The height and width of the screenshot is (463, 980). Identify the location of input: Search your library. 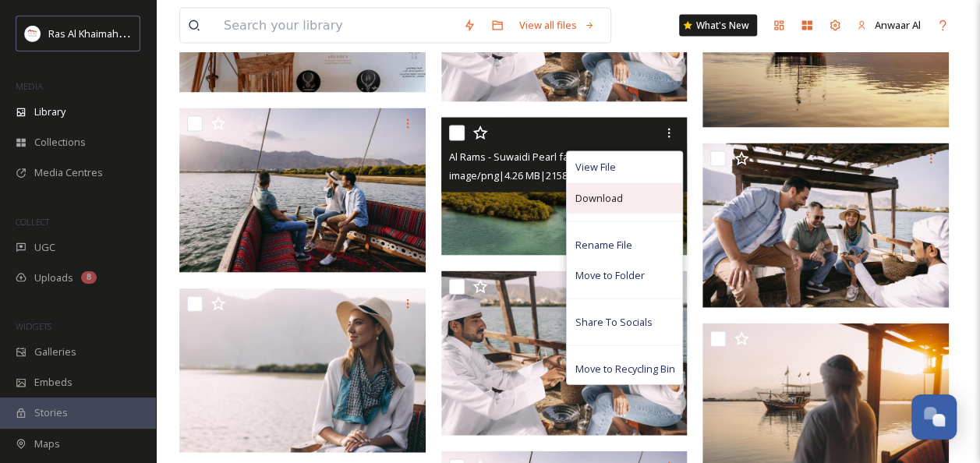
(336, 26).